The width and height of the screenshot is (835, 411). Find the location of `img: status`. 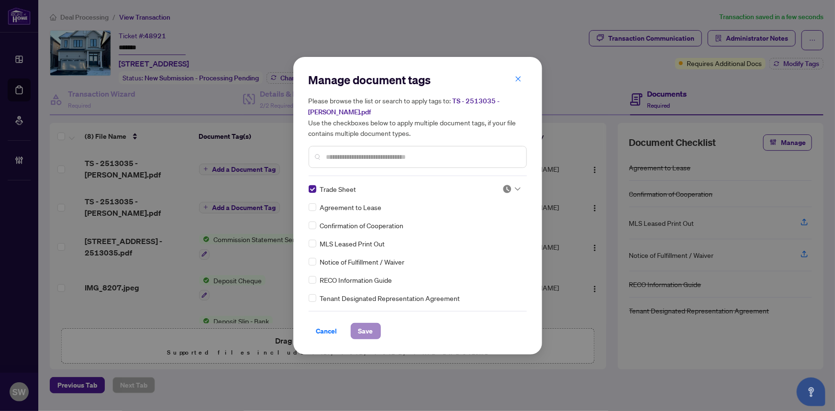

img: status is located at coordinates (507, 189).